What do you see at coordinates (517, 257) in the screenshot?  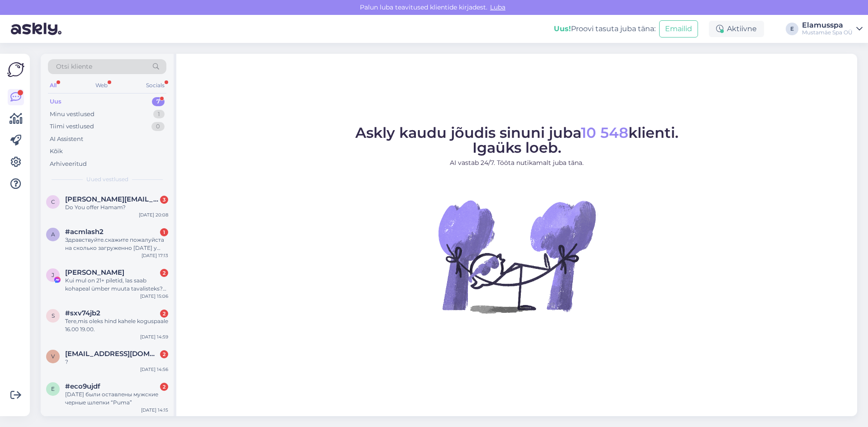 I see `img: No Chat active` at bounding box center [517, 257].